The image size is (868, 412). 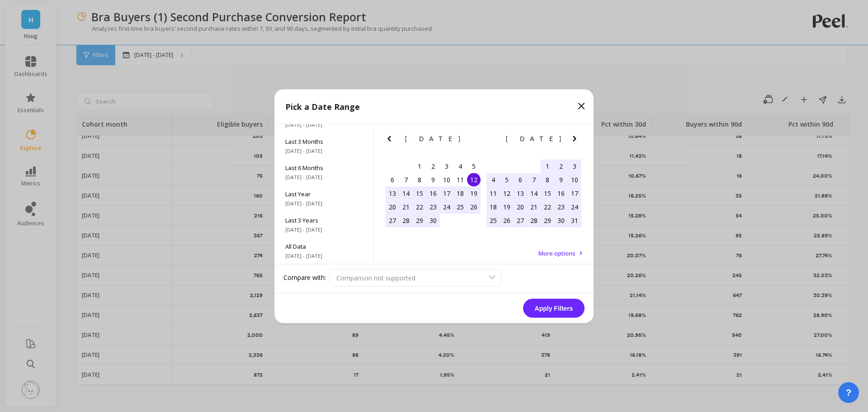 What do you see at coordinates (420, 221) in the screenshot?
I see `div: Choose Tuesday, April 29th, 2025` at bounding box center [420, 221].